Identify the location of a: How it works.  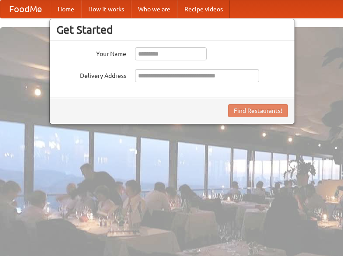
(106, 9).